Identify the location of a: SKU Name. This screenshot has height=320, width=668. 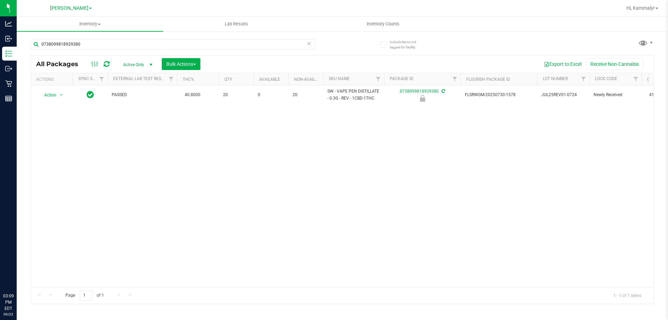
(339, 79).